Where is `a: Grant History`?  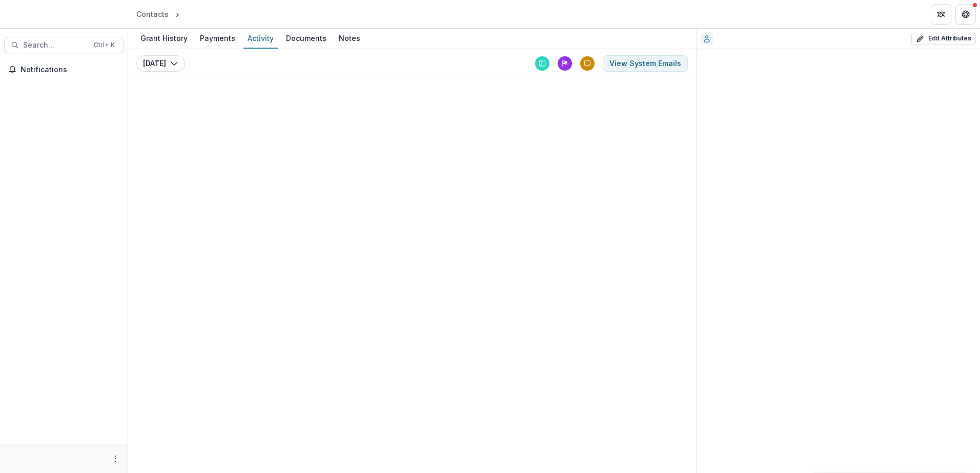
a: Grant History is located at coordinates (164, 38).